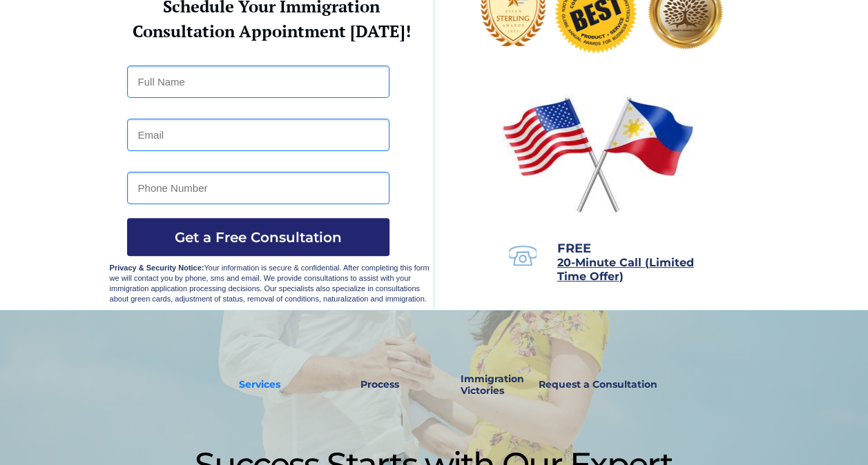 The width and height of the screenshot is (868, 465). What do you see at coordinates (379, 385) in the screenshot?
I see `a: Process` at bounding box center [379, 385].